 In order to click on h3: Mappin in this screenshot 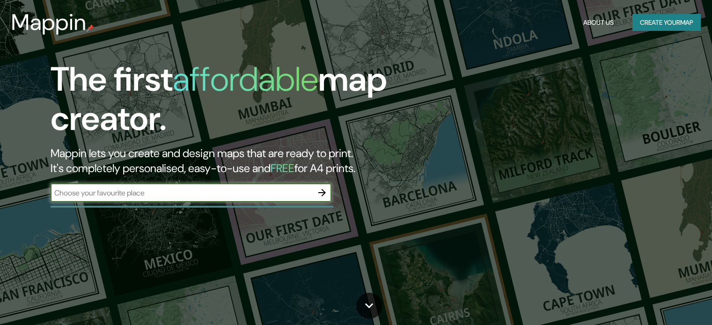, I will do `click(49, 22)`.